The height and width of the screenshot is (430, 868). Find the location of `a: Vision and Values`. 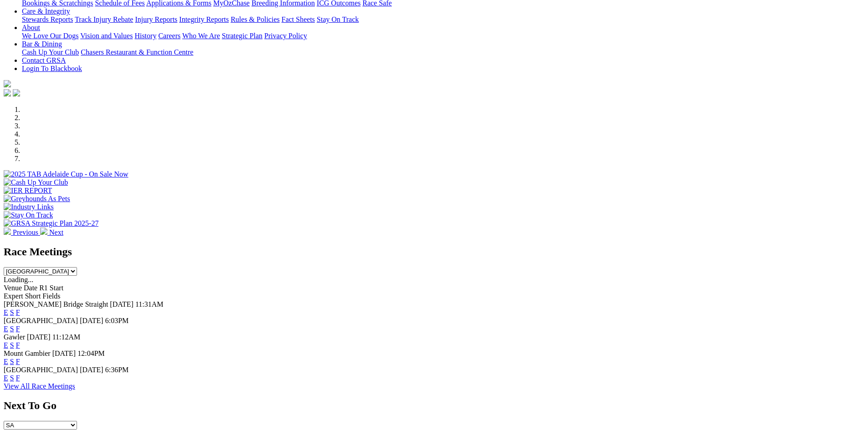

a: Vision and Values is located at coordinates (106, 35).